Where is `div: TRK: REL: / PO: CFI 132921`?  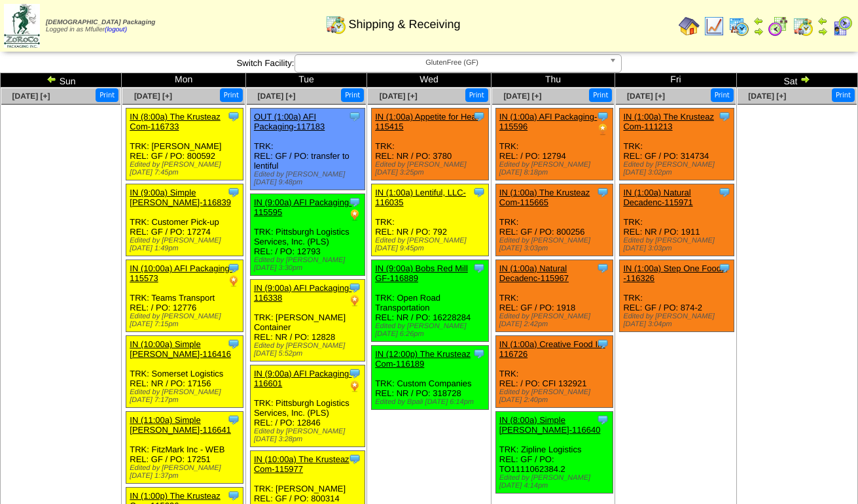 div: TRK: REL: / PO: CFI 132921 is located at coordinates (553, 372).